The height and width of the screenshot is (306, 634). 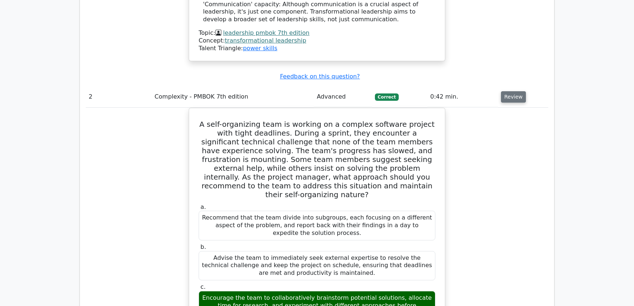 What do you see at coordinates (266, 33) in the screenshot?
I see `a: leadership pmbok 7th edition` at bounding box center [266, 33].